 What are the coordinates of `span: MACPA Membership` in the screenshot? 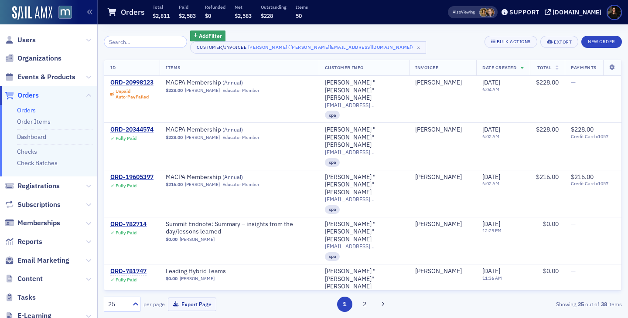 It's located at (221, 178).